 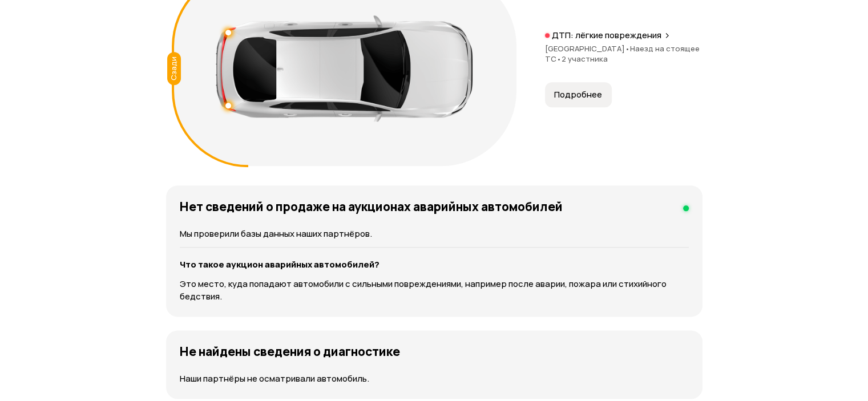 What do you see at coordinates (371, 206) in the screenshot?
I see `h4: Нет сведений о продаже на аукционах аварийных автомобилей` at bounding box center [371, 206].